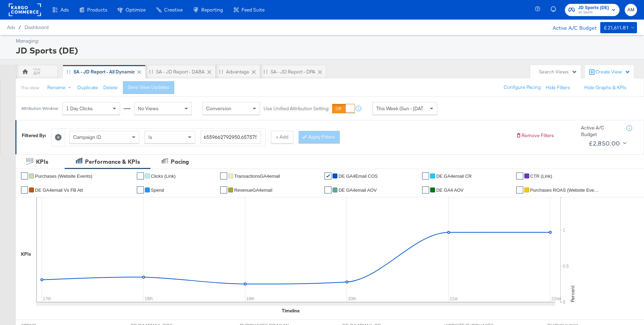 The width and height of the screenshot is (644, 325). Describe the element at coordinates (326, 41) in the screenshot. I see `div: Managing:` at that location.